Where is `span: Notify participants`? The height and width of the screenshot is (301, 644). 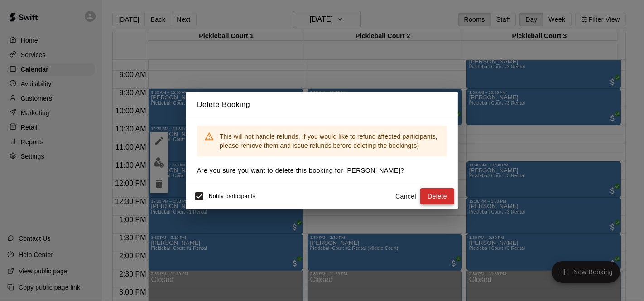
span: Notify participants is located at coordinates (231, 196).